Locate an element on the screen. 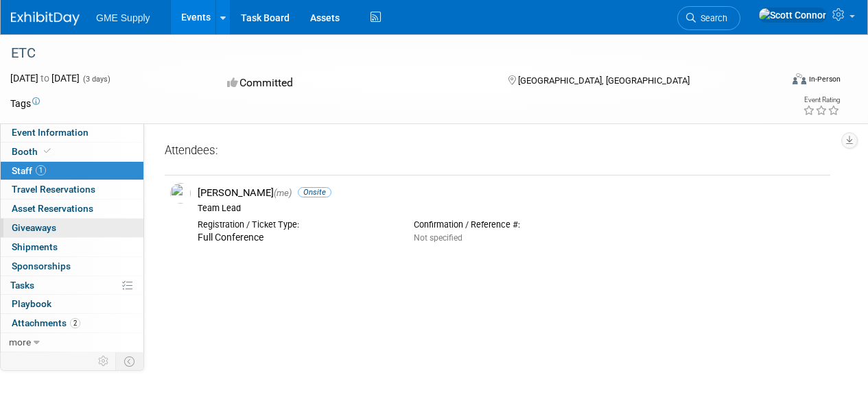  span: Booth is located at coordinates (33, 152).